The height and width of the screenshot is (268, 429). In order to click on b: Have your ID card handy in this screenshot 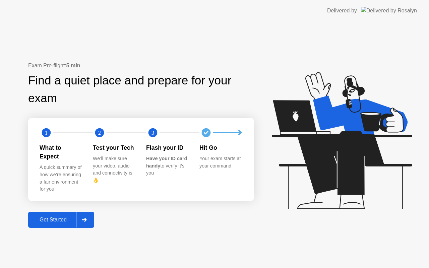, I will do `click(167, 162)`.